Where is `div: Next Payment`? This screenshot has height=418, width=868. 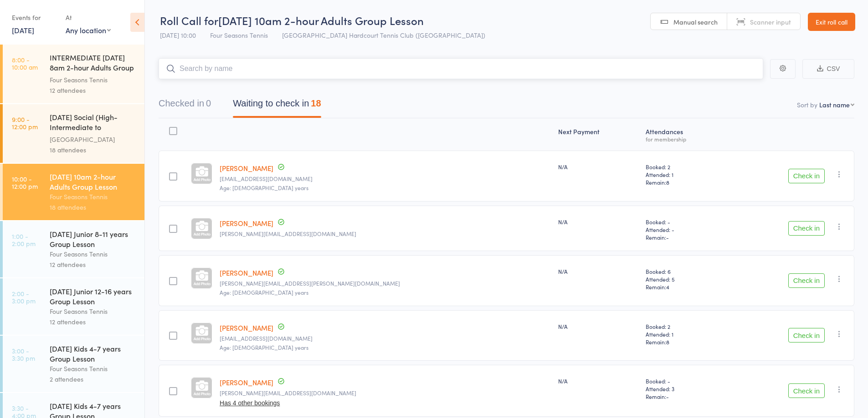 div: Next Payment is located at coordinates (598, 134).